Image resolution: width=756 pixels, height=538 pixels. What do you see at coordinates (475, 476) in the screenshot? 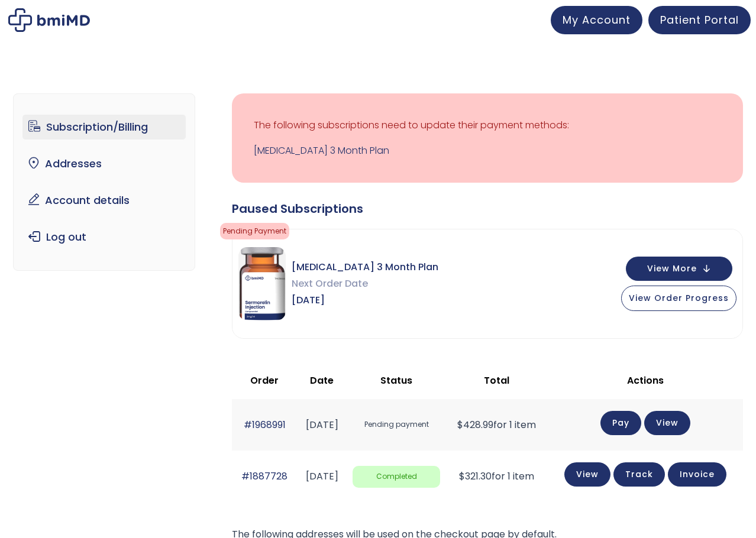
I see `span: 321.30` at bounding box center [475, 476].